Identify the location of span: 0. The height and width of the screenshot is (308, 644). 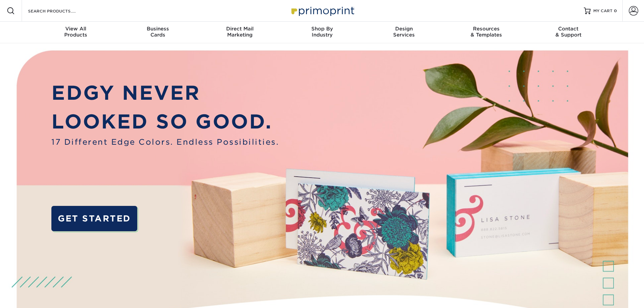
(615, 11).